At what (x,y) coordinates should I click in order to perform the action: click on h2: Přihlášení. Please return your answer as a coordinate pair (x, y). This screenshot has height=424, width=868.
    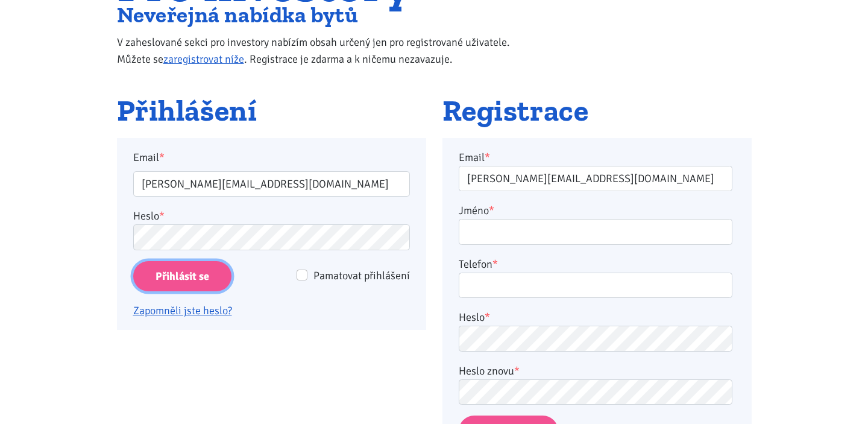
    Looking at the image, I should click on (271, 111).